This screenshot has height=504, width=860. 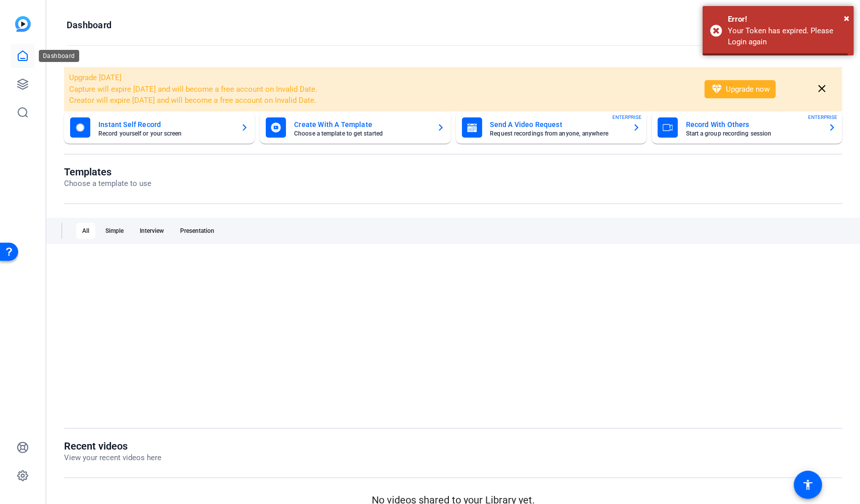 I want to click on mat-icon: close, so click(x=821, y=89).